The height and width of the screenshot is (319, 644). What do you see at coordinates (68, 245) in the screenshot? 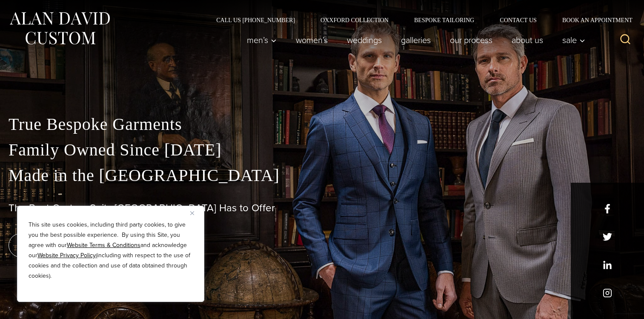
I see `a: book an appointment` at bounding box center [68, 245].